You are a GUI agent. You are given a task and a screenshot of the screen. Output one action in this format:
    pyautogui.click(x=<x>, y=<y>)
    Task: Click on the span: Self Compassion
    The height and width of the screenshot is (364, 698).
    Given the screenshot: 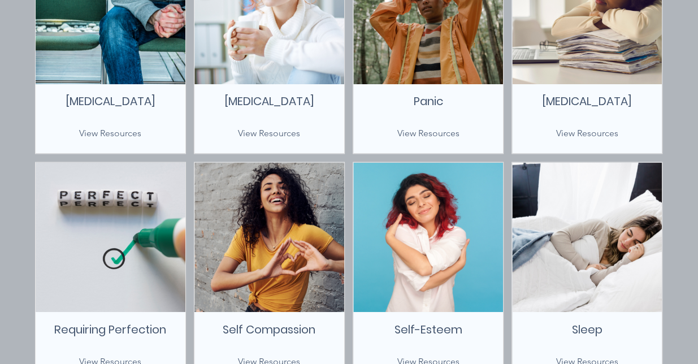 What is the action you would take?
    pyautogui.click(x=269, y=329)
    